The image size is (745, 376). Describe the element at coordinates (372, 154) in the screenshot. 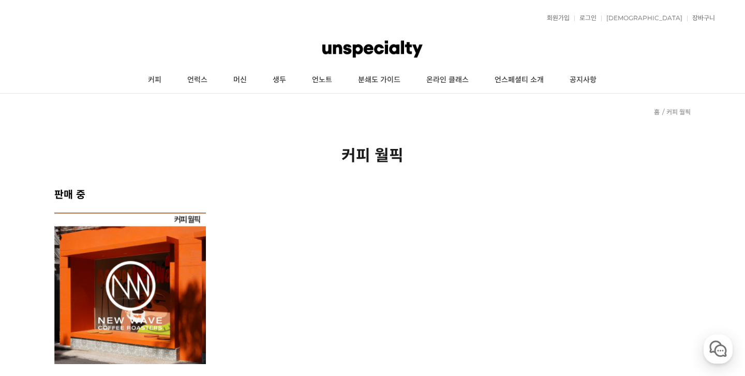

I see `h2: 커피 월픽` at that location.